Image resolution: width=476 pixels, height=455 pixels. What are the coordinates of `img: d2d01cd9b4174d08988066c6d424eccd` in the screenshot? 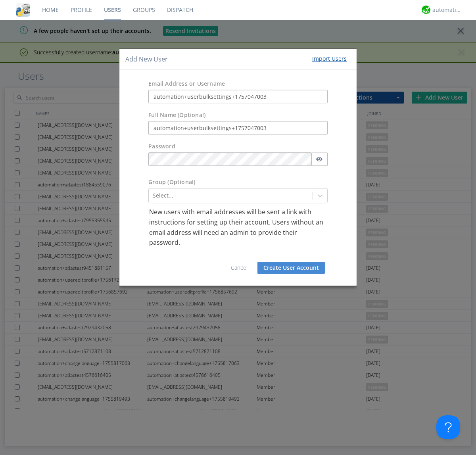 It's located at (426, 10).